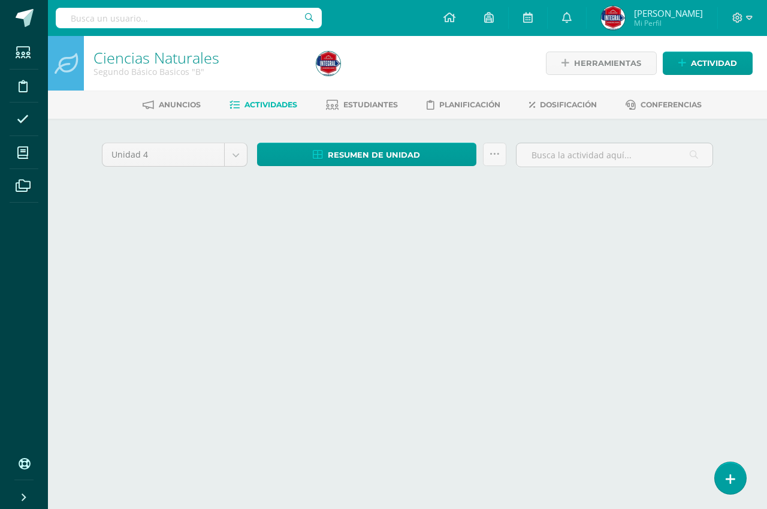  What do you see at coordinates (708, 63) in the screenshot?
I see `a: Actividad` at bounding box center [708, 63].